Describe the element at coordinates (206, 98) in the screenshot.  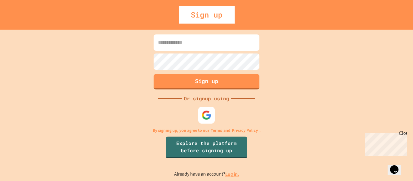
I see `div: Or signup using` at that location.